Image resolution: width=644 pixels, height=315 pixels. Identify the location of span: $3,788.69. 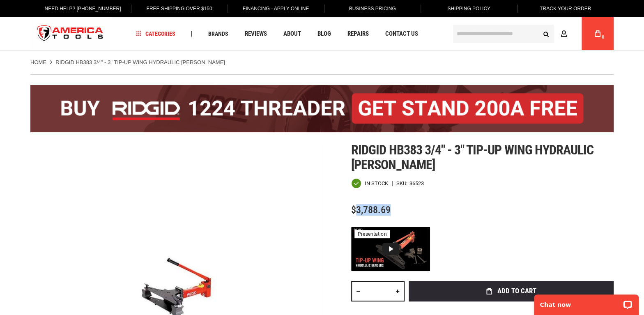
(371, 210).